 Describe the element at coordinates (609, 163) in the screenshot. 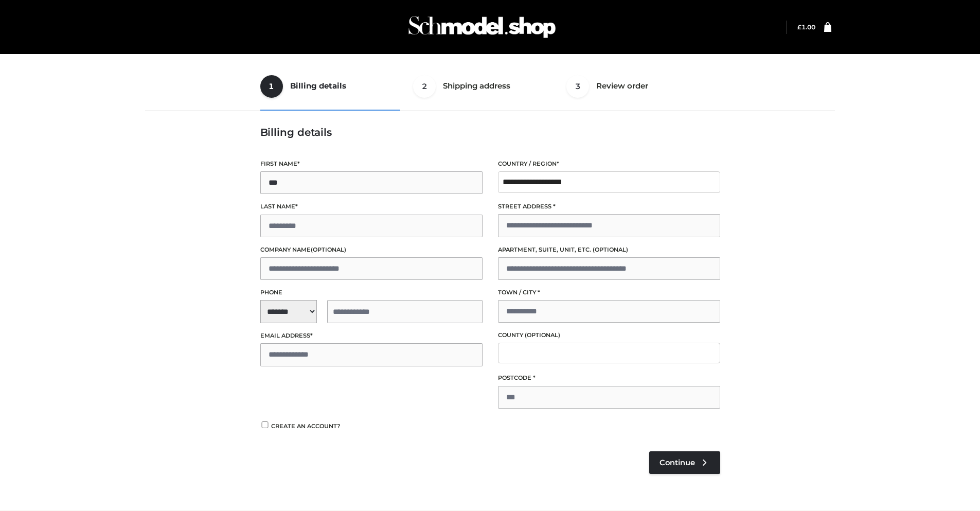

I see `label: Country / Region` at that location.